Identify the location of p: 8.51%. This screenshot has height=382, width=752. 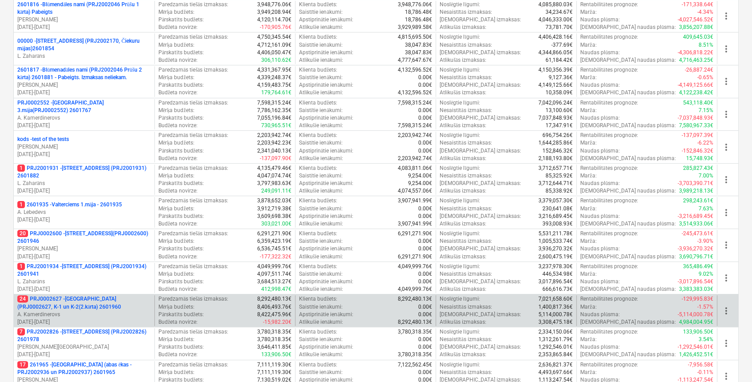
(706, 45).